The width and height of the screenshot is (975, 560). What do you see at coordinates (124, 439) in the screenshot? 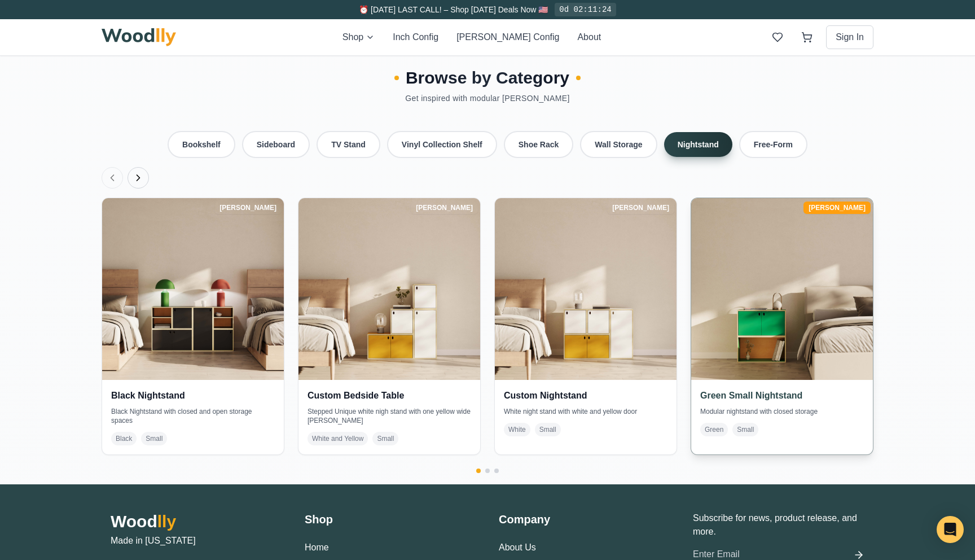
I see `span: Black` at bounding box center [124, 439].